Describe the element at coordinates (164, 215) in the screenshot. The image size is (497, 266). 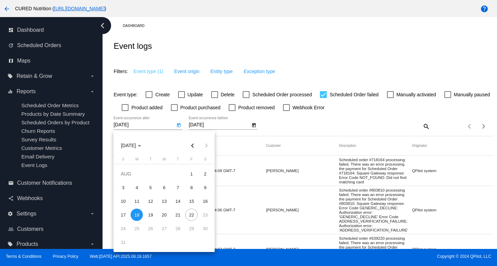
I see `div: 20` at that location.